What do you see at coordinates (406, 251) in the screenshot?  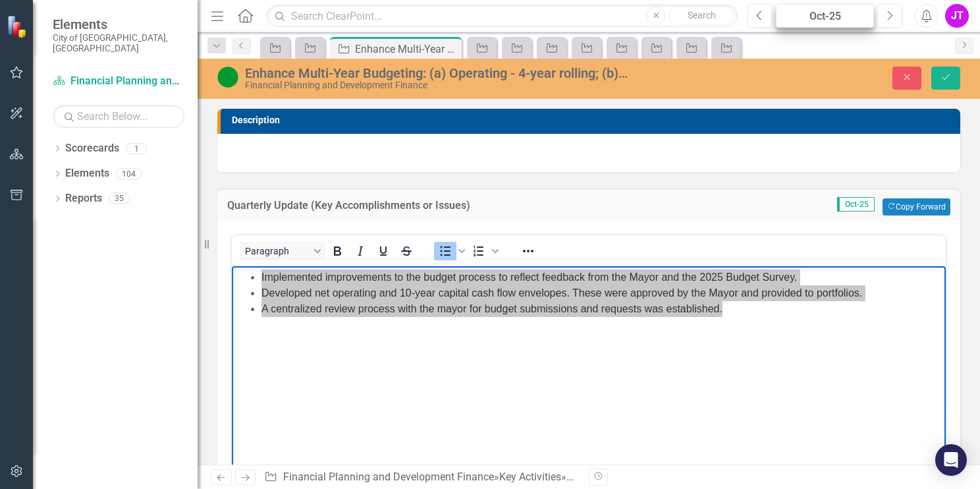 I see `button: Strikethrough` at bounding box center [406, 251].